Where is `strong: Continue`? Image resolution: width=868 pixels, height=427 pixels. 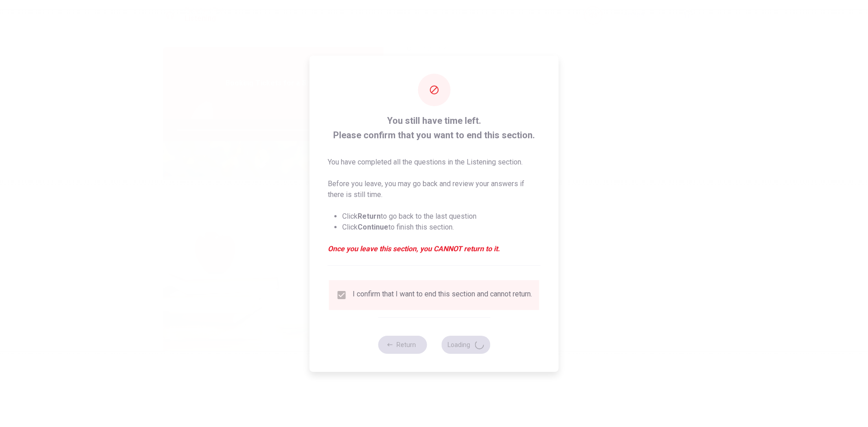
strong: Continue is located at coordinates (373, 227).